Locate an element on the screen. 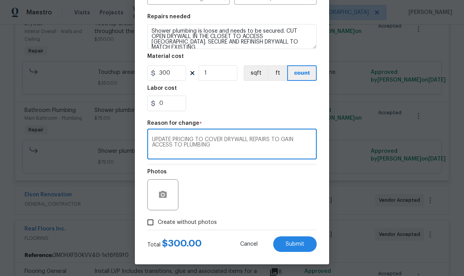  span: $ 300.00 is located at coordinates (182, 243).